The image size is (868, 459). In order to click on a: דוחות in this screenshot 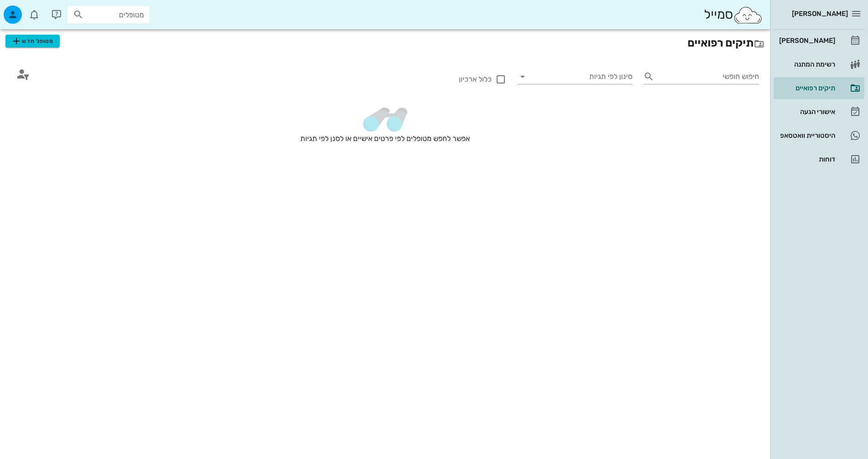, I will do `click(819, 159)`.